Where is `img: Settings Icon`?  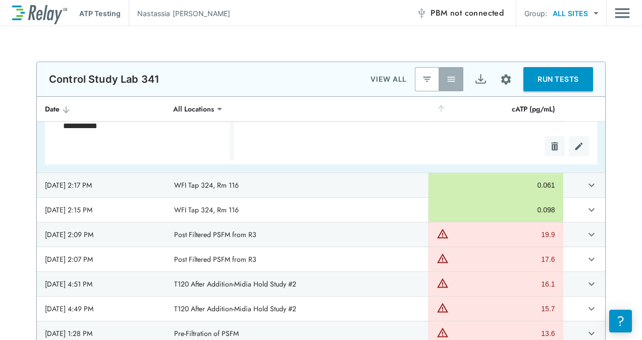 img: Settings Icon is located at coordinates (506, 79).